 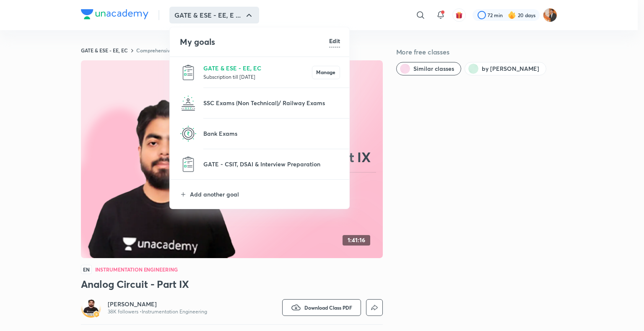 What do you see at coordinates (257, 68) in the screenshot?
I see `p: GATE & ESE - EE, EC` at bounding box center [257, 68].